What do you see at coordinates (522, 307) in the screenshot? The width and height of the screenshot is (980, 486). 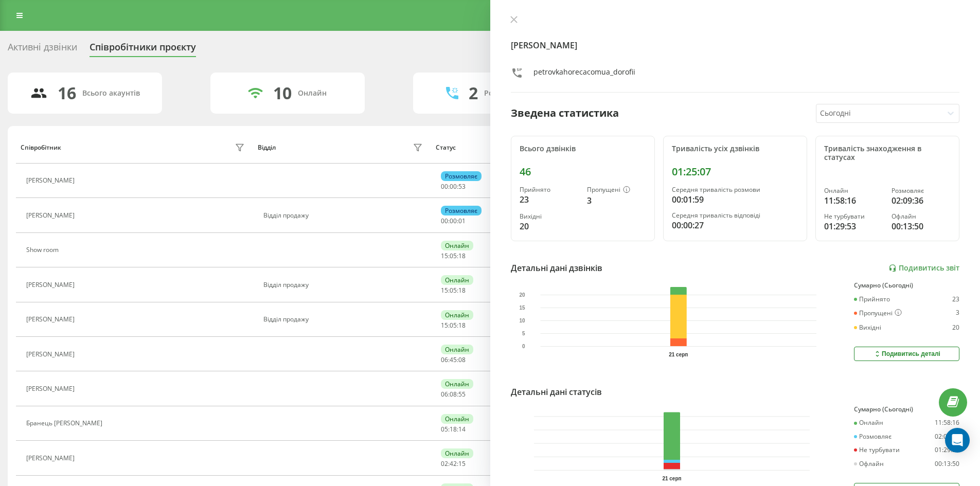 I see `text: 15` at bounding box center [522, 307].